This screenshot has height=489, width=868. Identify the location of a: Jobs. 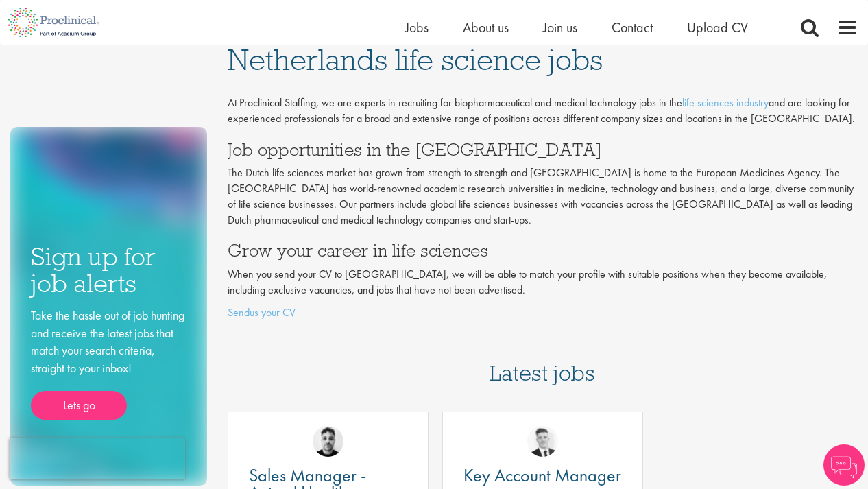
(416, 27).